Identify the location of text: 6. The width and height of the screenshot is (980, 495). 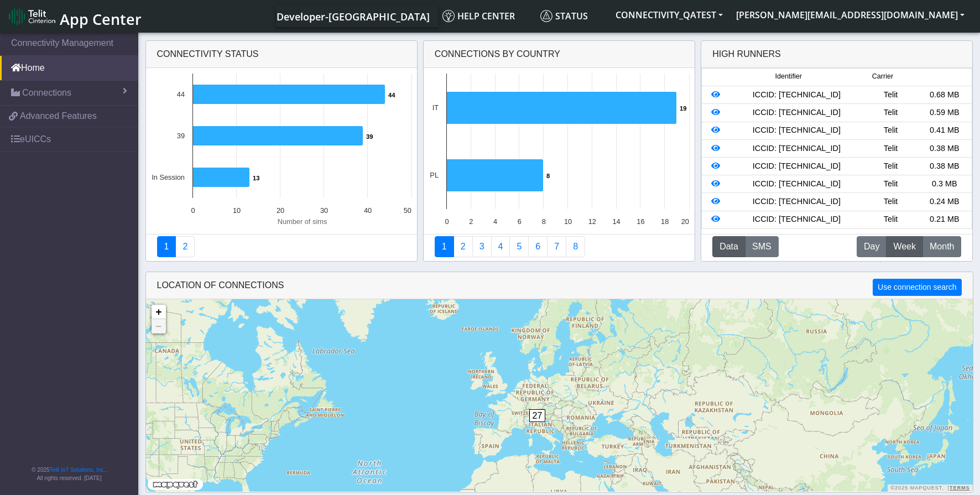
(519, 222).